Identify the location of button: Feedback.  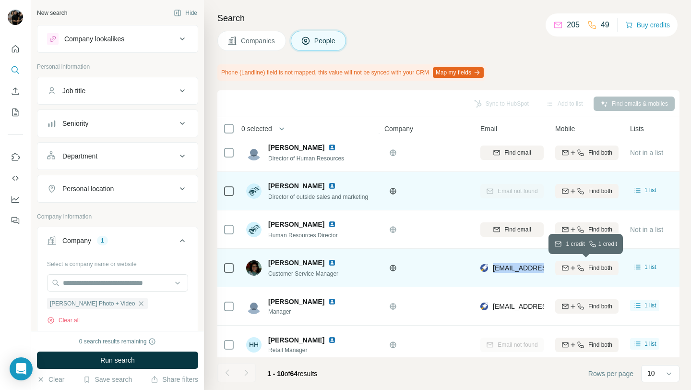
(15, 220).